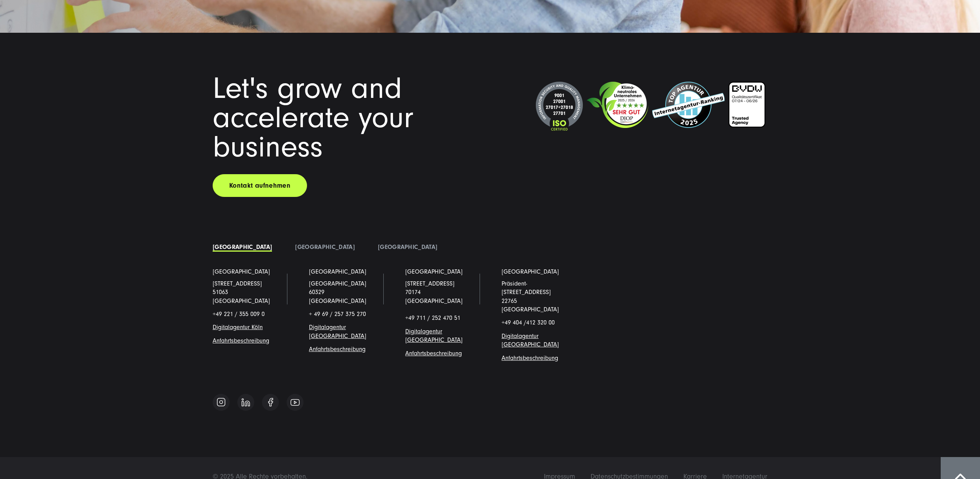 Image resolution: width=980 pixels, height=479 pixels. I want to click on p: +49 221 / 355 009 0, so click(249, 314).